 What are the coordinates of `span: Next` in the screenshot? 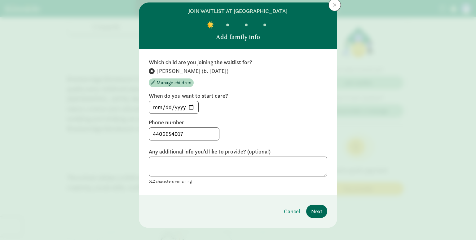 It's located at (317, 211).